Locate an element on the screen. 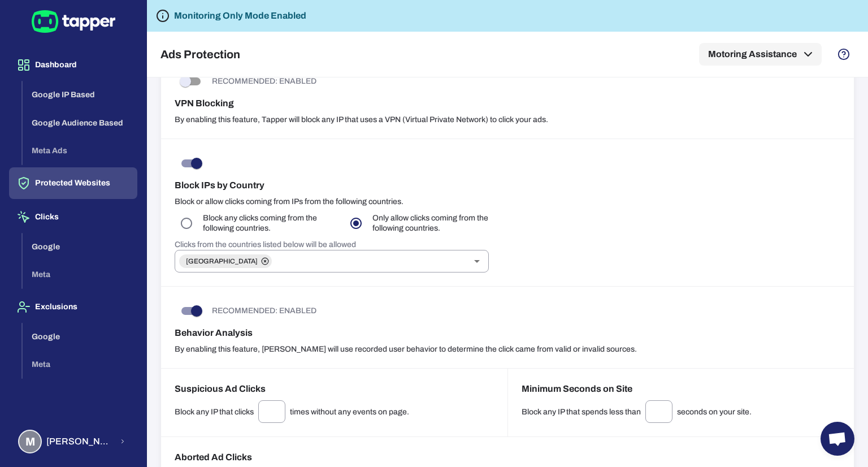 The image size is (868, 467). a: Google Audience Based is located at coordinates (80, 122).